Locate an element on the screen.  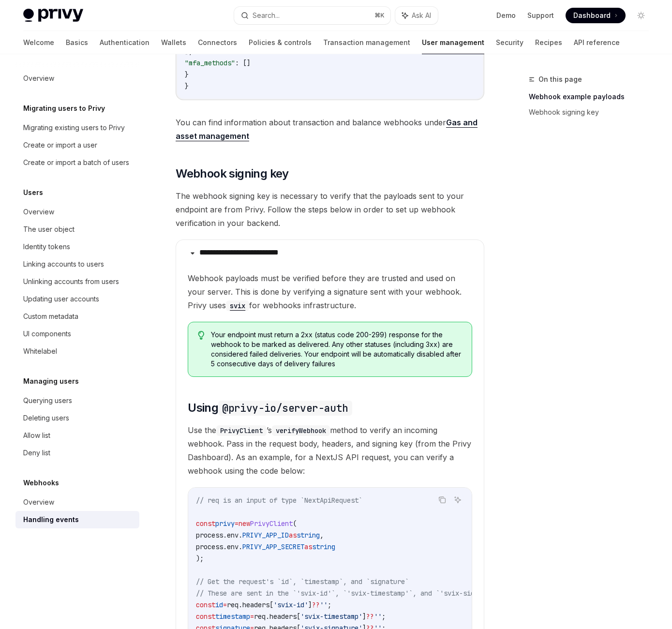
code: PrivyClient is located at coordinates (241, 430).